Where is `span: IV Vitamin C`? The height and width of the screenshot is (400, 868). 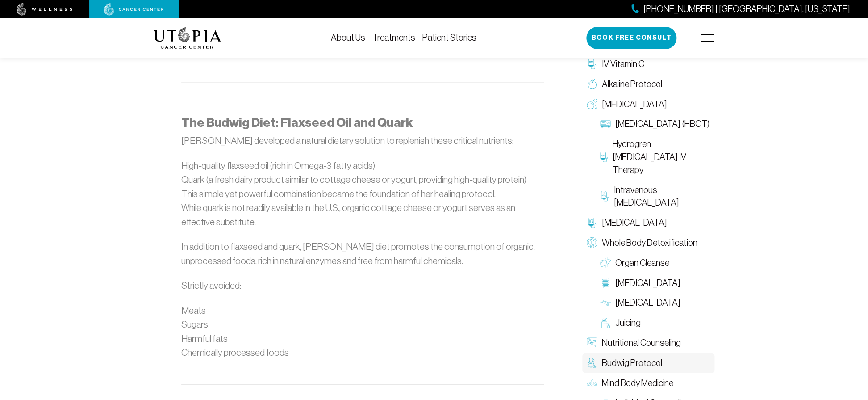 span: IV Vitamin C is located at coordinates (623, 63).